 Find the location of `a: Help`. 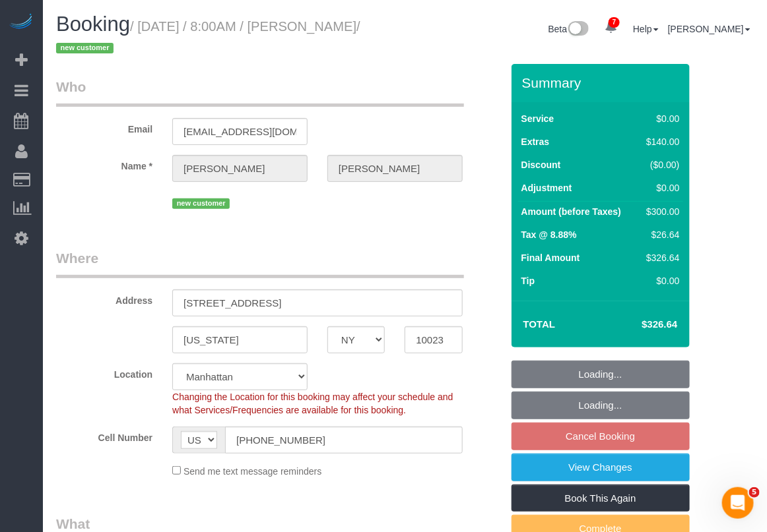

a: Help is located at coordinates (645, 29).